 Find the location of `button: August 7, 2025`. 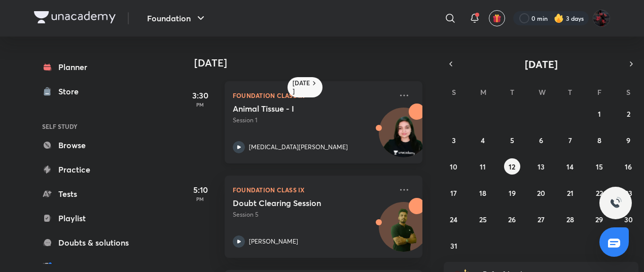

button: August 7, 2025 is located at coordinates (570, 140).